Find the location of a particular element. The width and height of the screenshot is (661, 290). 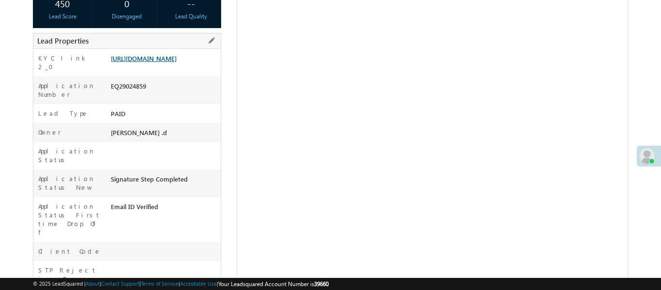

span: 39660 is located at coordinates (321, 283).